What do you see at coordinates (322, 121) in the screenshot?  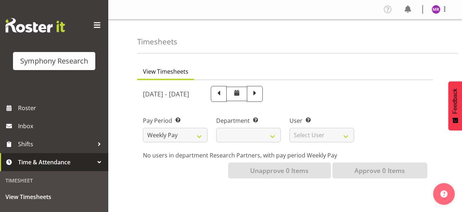 I see `label: User` at bounding box center [322, 121].